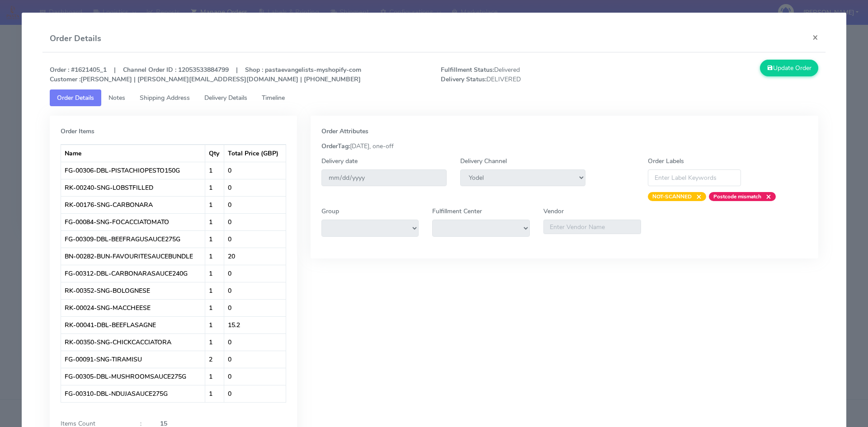  I want to click on span: Notes, so click(117, 98).